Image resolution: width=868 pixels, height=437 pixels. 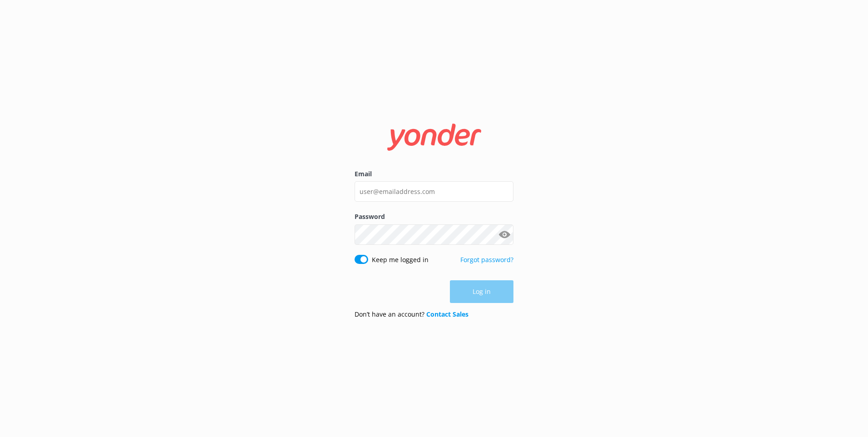 What do you see at coordinates (411, 314) in the screenshot?
I see `p: Don’t have an account?` at bounding box center [411, 314].